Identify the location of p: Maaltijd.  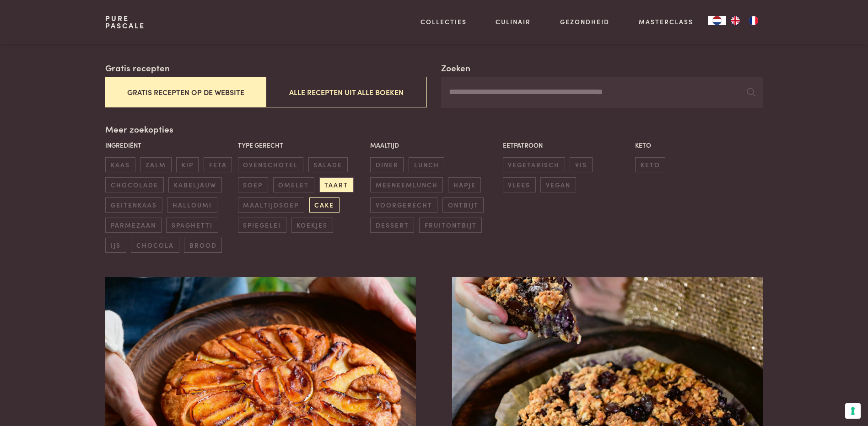
(434, 145).